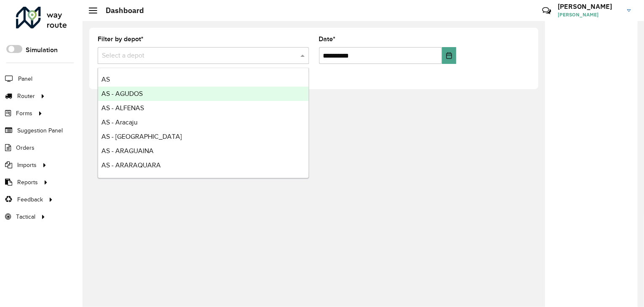 Image resolution: width=644 pixels, height=307 pixels. What do you see at coordinates (25, 148) in the screenshot?
I see `span: Orders` at bounding box center [25, 148].